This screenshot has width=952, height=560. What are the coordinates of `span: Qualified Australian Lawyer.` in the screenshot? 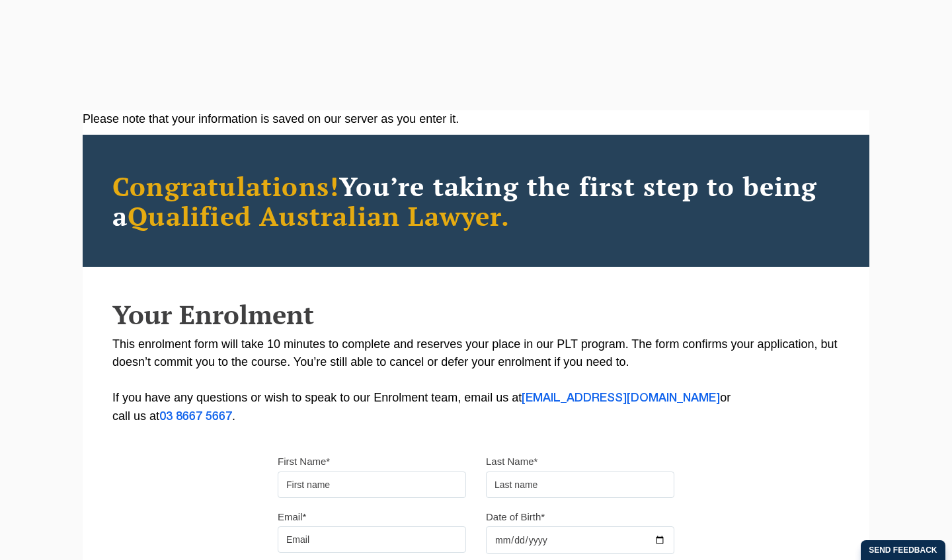 It's located at (318, 215).